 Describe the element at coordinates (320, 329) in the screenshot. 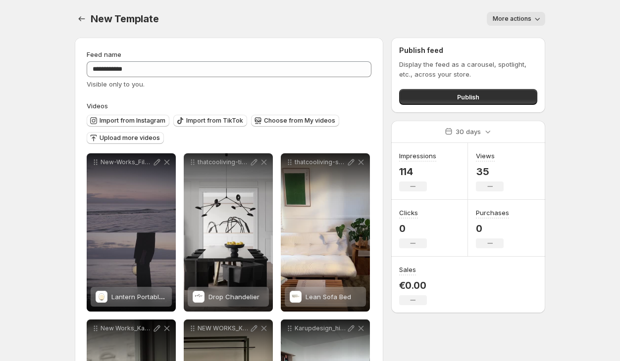

I see `p: Karupdesign_hipposofa_video_3` at that location.